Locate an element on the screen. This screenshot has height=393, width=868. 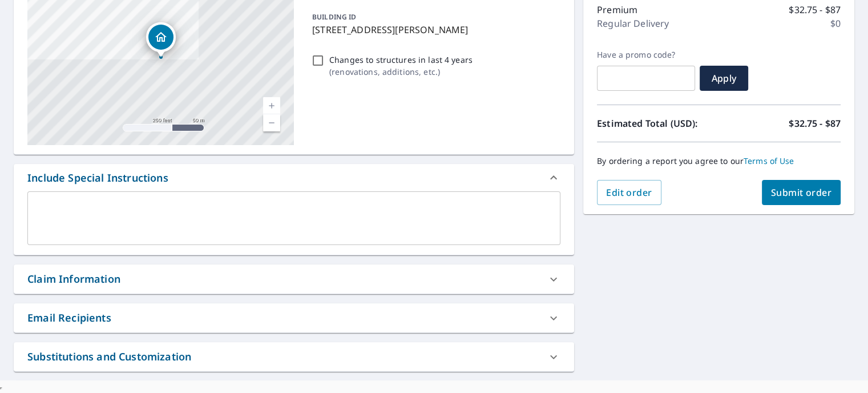
span: Edit order is located at coordinates (629, 193).